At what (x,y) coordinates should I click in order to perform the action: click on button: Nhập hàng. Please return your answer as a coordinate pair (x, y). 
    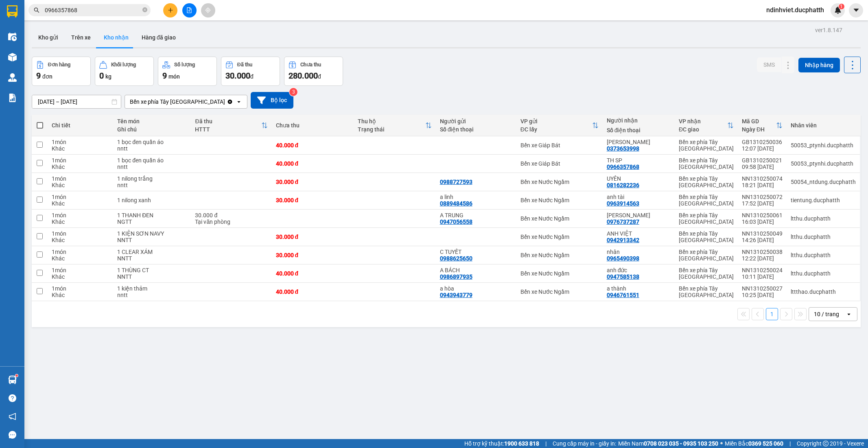
    Looking at the image, I should click on (819, 65).